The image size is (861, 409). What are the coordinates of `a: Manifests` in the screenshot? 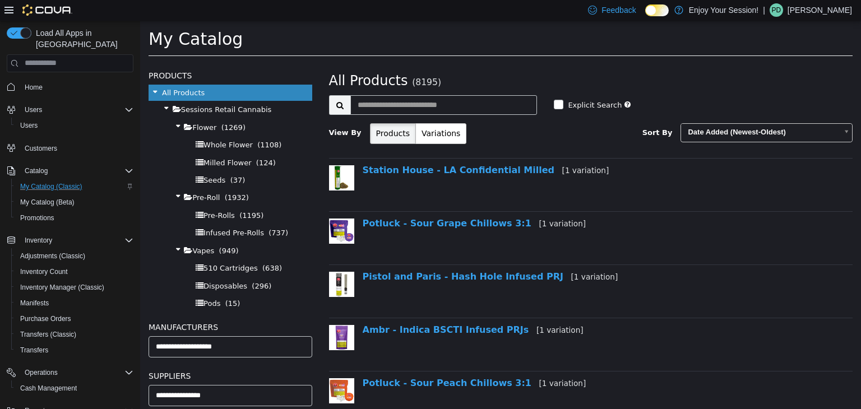 It's located at (34, 303).